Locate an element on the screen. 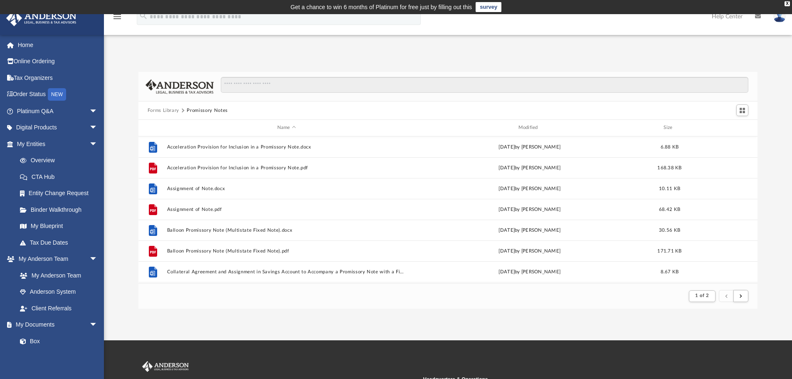 Image resolution: width=792 pixels, height=379 pixels. a: survey is located at coordinates (489, 7).